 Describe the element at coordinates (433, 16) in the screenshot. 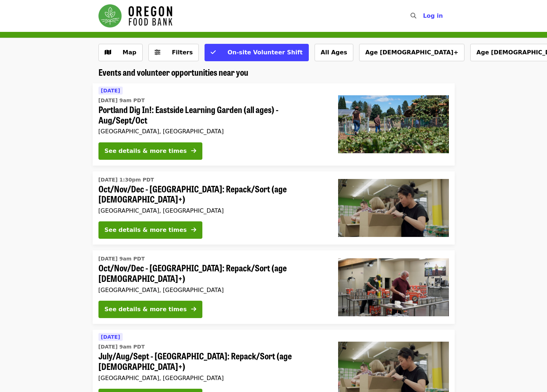

I see `button: Log in` at that location.